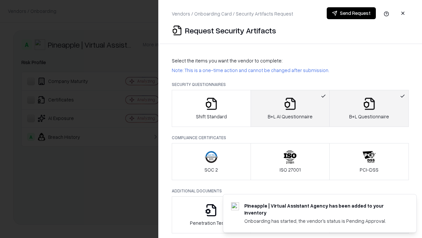 The image size is (422, 238). What do you see at coordinates (211, 222) in the screenshot?
I see `p: Penetration Testing` at bounding box center [211, 222].